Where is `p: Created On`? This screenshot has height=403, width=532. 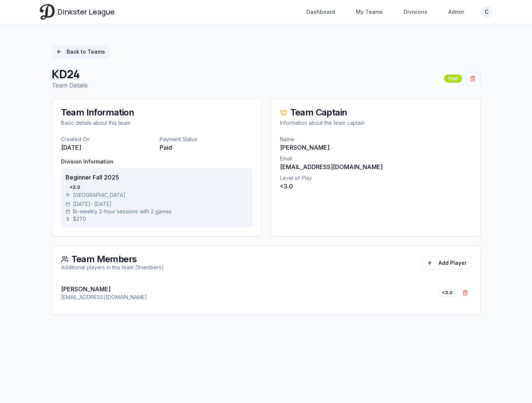 p: Created On is located at coordinates (107, 139).